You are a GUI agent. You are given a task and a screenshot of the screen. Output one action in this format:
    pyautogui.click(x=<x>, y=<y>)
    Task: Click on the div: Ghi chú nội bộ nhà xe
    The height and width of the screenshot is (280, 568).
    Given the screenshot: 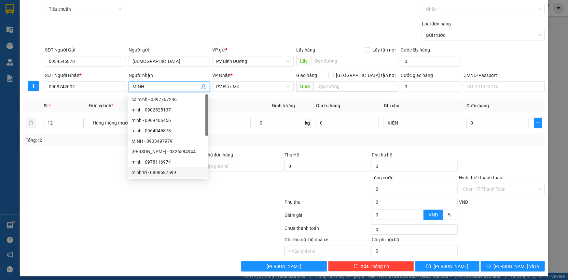 What is the action you would take?
    pyautogui.click(x=328, y=241)
    